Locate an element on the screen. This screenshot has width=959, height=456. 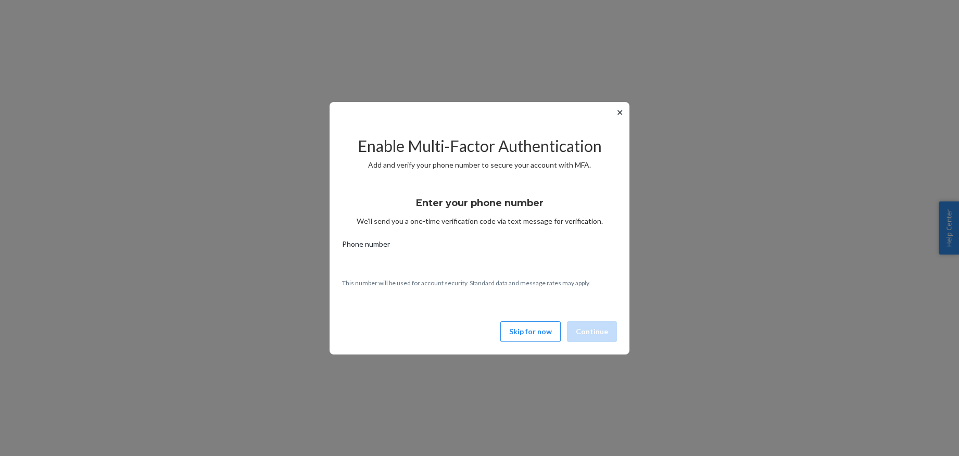
p: Add and verify your phone number to secure your account with MFA. is located at coordinates (479, 165).